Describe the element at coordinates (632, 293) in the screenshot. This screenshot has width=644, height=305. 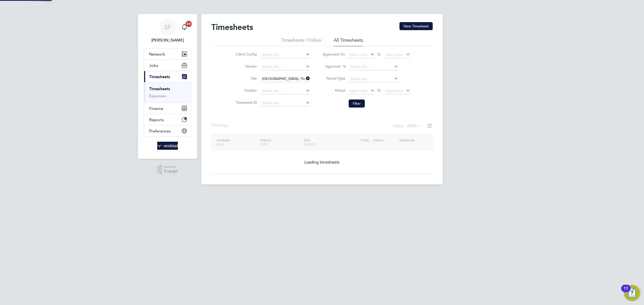
I see `button: Open Resource Center, 11 new notifications` at that location.